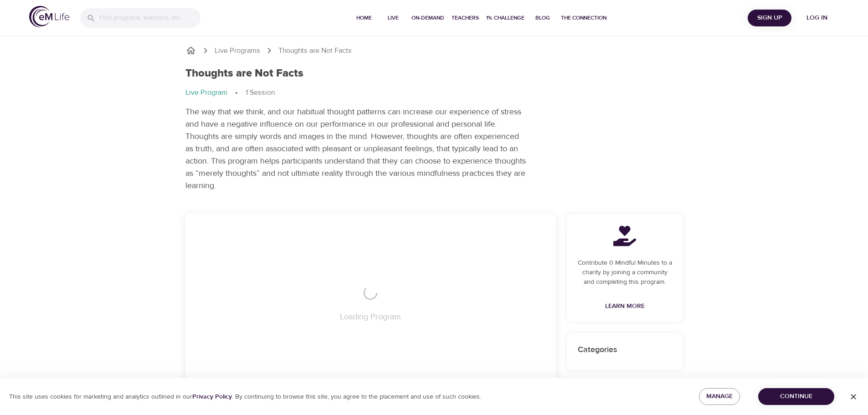 The image size is (868, 415). What do you see at coordinates (244, 74) in the screenshot?
I see `h1: Thoughts are Not Facts` at bounding box center [244, 74].